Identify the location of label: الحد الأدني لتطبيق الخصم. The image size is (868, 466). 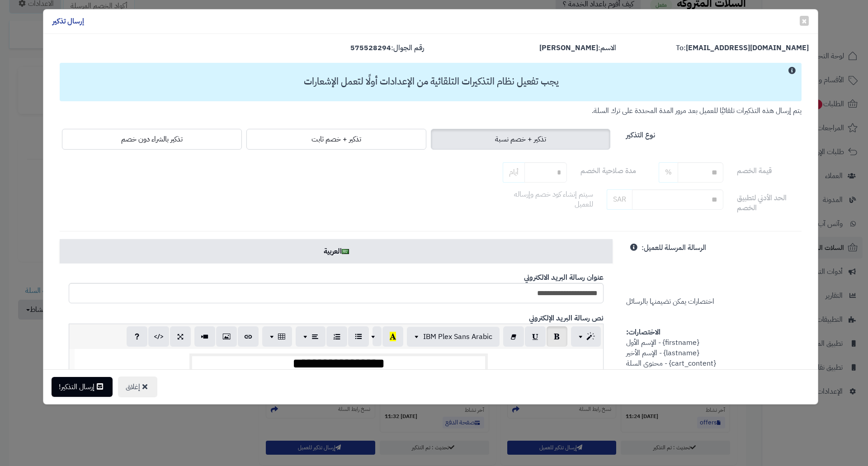
(769, 202).